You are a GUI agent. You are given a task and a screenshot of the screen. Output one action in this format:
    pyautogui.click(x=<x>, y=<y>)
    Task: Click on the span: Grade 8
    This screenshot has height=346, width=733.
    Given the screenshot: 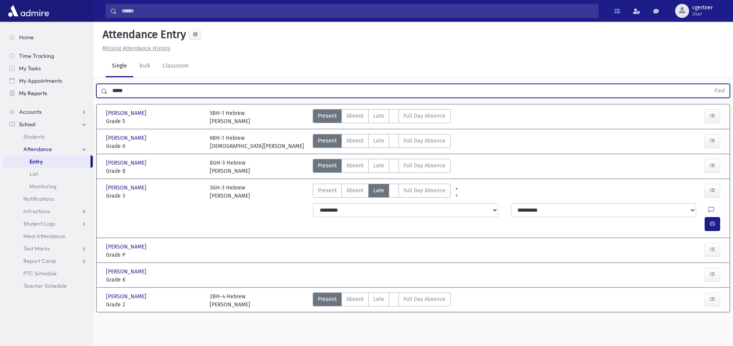 What is the action you would take?
    pyautogui.click(x=154, y=171)
    